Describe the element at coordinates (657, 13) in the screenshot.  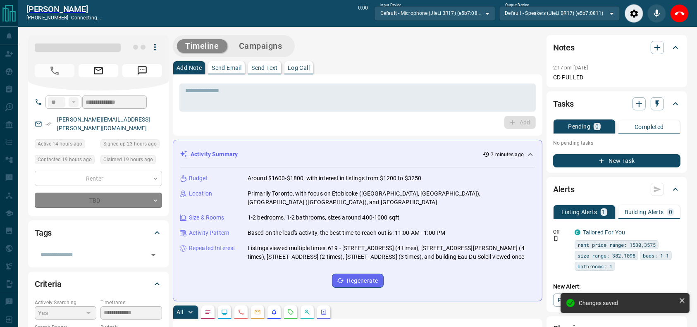
I see `div: Mute` at that location.